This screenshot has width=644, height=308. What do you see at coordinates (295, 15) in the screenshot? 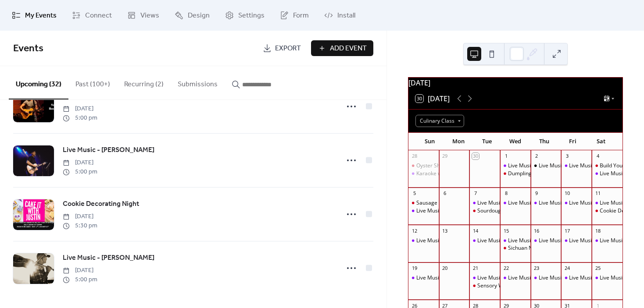
I see `a: Form` at bounding box center [295, 15].